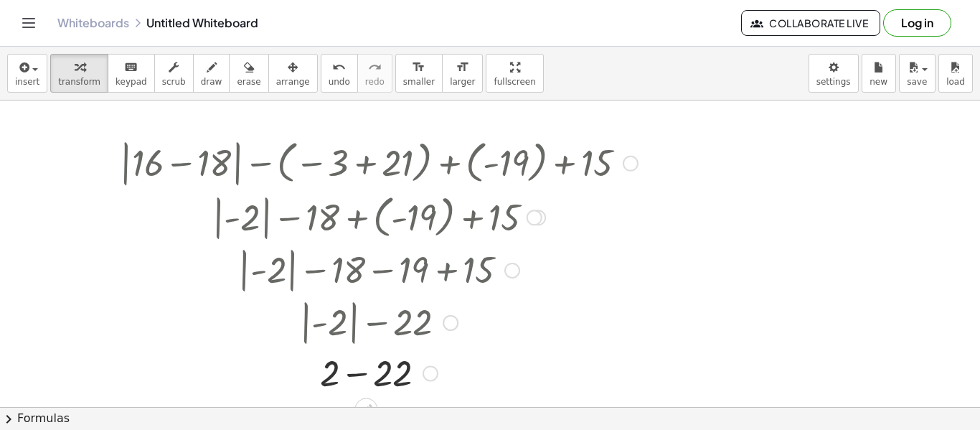  I want to click on a: Whiteboards, so click(93, 23).